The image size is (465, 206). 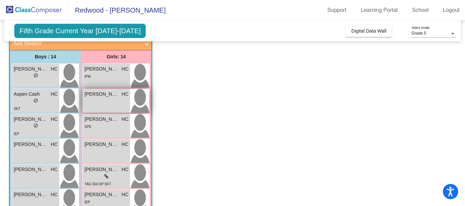 I want to click on a: School, so click(x=420, y=10).